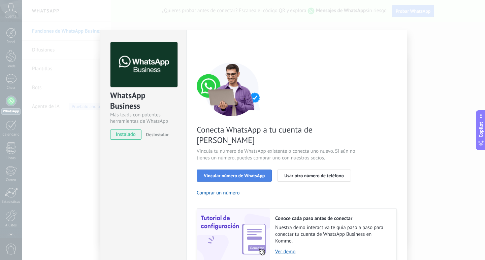 The image size is (485, 260). Describe the element at coordinates (332, 235) in the screenshot. I see `span: Nuestra demo interactiva te guía paso a paso para conectar tu cuenta de WhatsApp Business en Kommo.` at that location.